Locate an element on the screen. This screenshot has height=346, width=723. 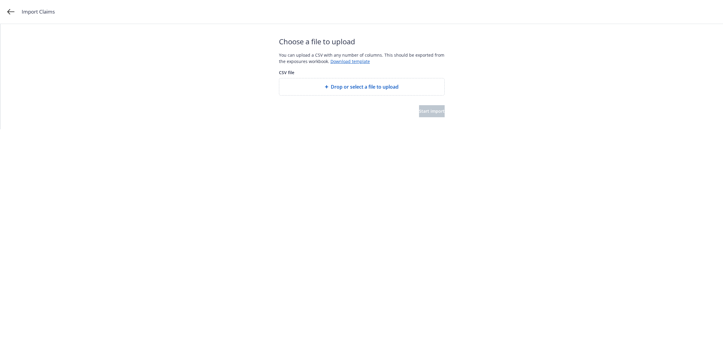
div: You can upload a CSV with any number of columns. This should be exported from the exposures workb... is located at coordinates (362, 58).